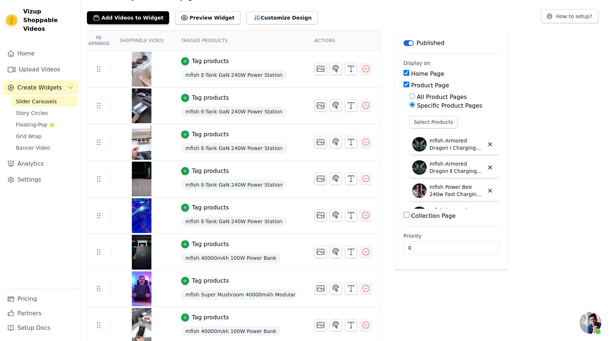 This screenshot has width=610, height=341. Describe the element at coordinates (142, 252) in the screenshot. I see `img: vizup-images-1ee8.png` at that location.